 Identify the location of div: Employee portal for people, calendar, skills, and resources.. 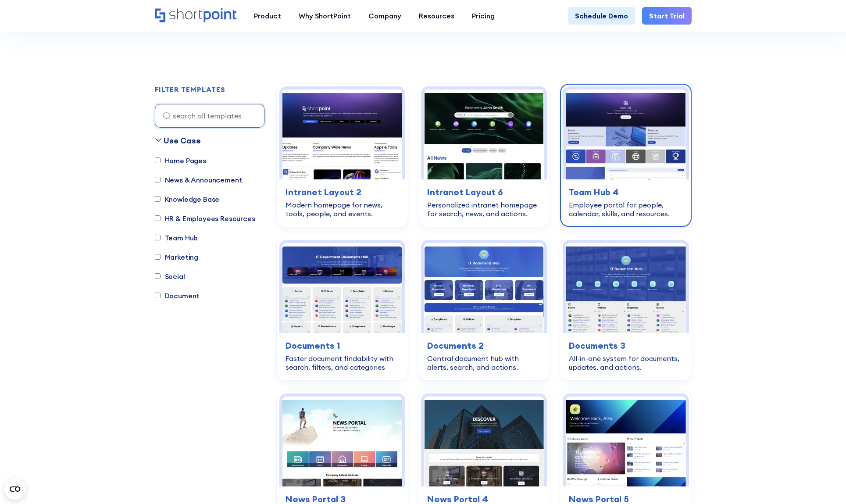
(625, 209).